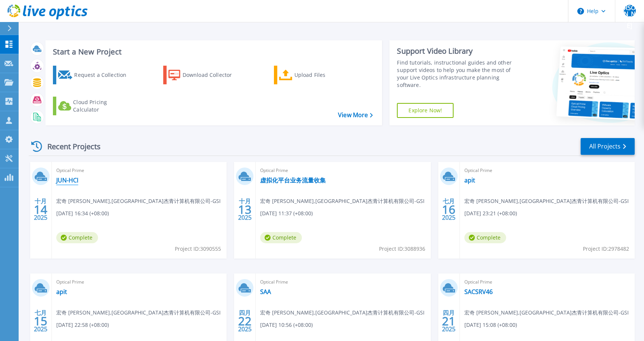  What do you see at coordinates (459, 74) in the screenshot?
I see `div: Find tutorials, instructional guides and other support videos to help you make the most of your L...` at bounding box center [459, 74].